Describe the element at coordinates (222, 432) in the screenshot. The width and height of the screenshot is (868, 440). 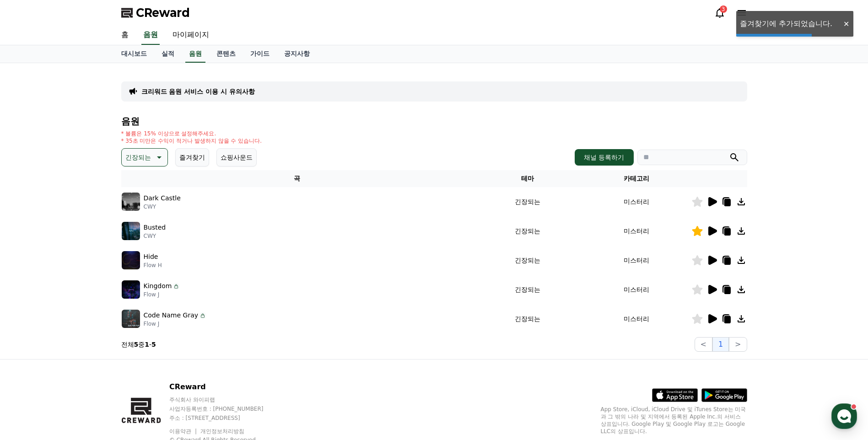
I see `a: 개인정보처리방침` at that location.